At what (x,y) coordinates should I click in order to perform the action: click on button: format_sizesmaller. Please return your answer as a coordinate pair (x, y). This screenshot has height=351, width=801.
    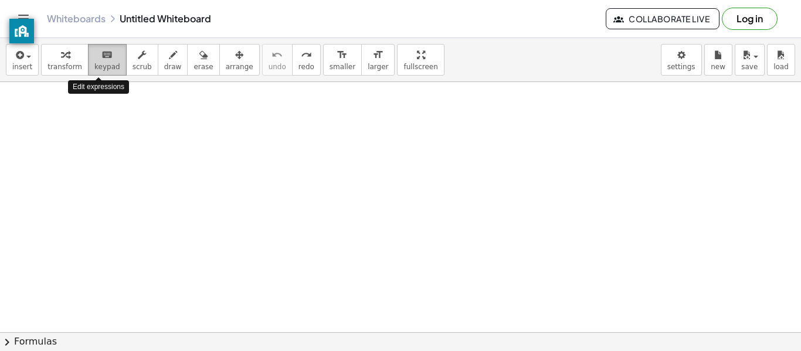
    Looking at the image, I should click on (343, 60).